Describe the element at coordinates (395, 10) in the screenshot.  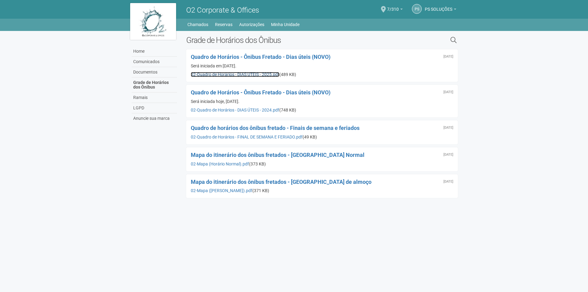
I see `a: 7/310` at that location.